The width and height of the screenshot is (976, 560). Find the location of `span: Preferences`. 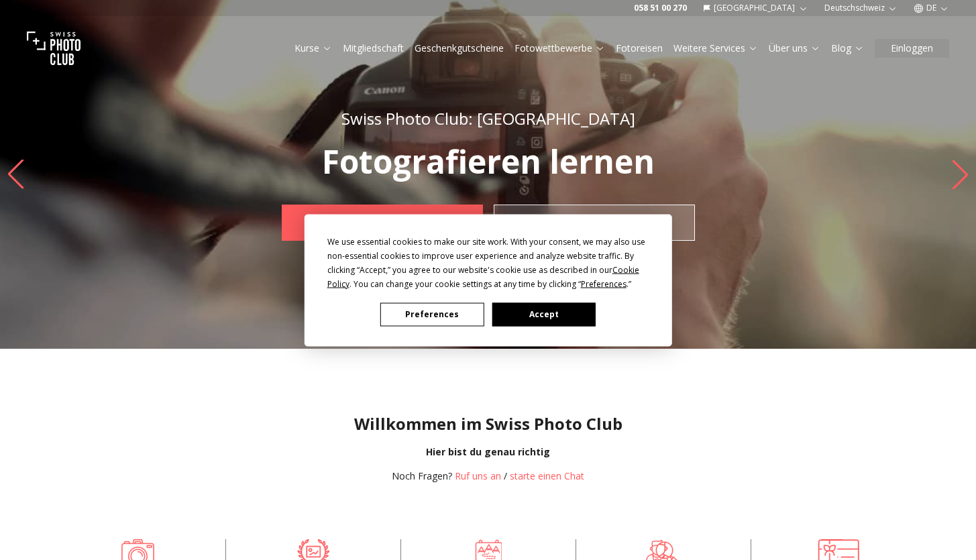

span: Preferences is located at coordinates (604, 283).